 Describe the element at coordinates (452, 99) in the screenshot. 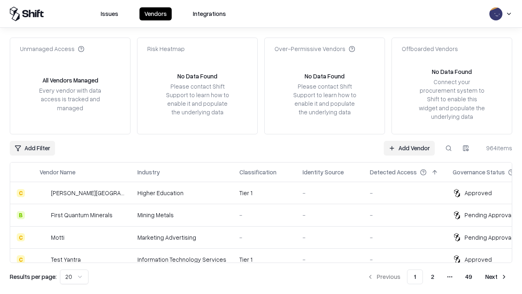

I see `div: Connect your procurement system to Shift to enable this widget and populate the underlying data` at that location.